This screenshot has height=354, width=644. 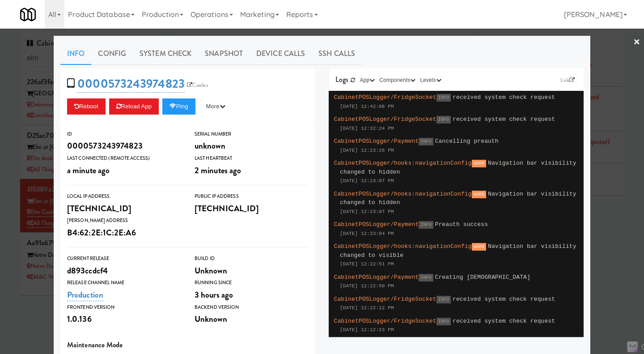 I want to click on span: Cancelling preauth, so click(x=467, y=141).